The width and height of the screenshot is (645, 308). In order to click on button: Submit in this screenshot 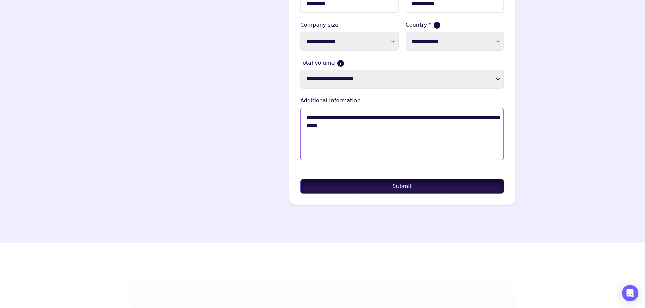, I will do `click(402, 186)`.